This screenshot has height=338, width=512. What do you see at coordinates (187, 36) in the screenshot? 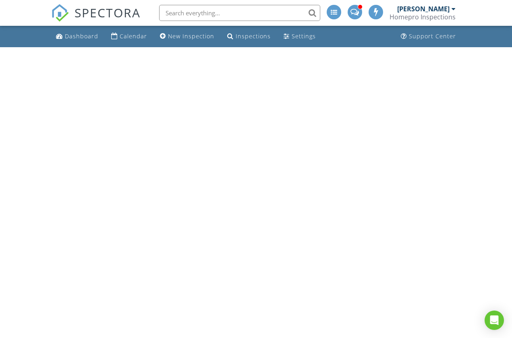
I see `a: New Inspection` at bounding box center [187, 36].